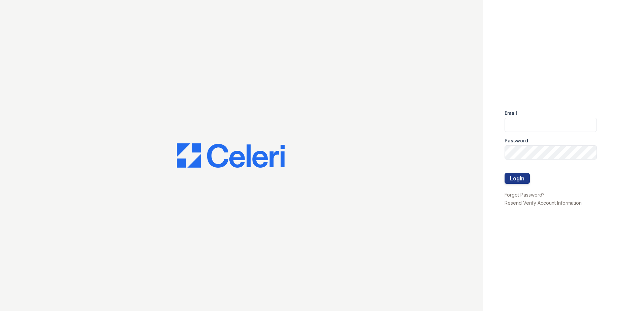  I want to click on a: Resend Verify Account Information, so click(543, 203).